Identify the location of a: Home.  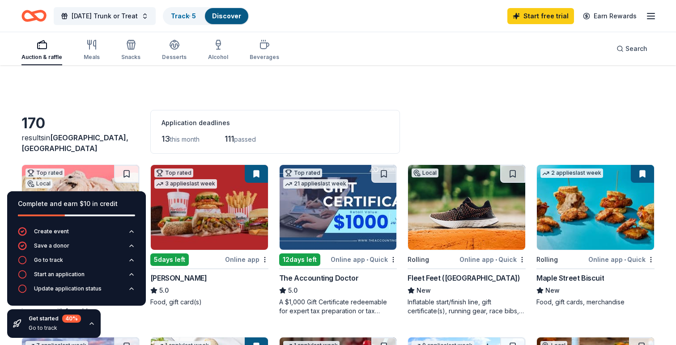
(34, 16).